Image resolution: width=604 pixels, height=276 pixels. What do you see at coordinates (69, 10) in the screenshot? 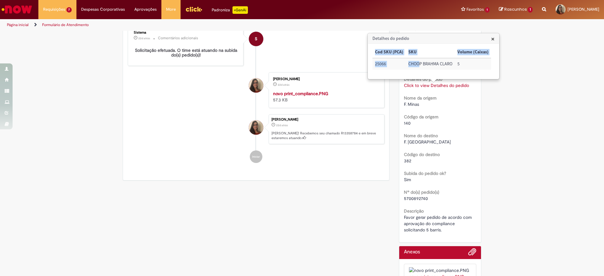
I see `span: 7` at bounding box center [69, 10].